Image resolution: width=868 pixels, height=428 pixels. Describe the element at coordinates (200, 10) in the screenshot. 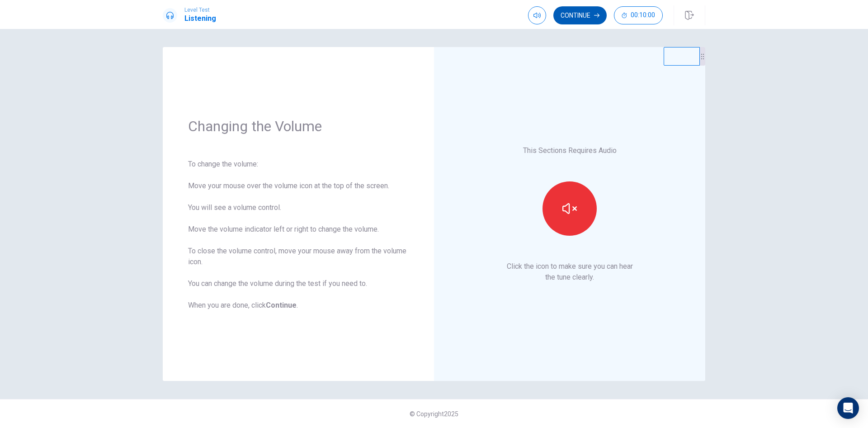

I see `span: Level Test` at that location.